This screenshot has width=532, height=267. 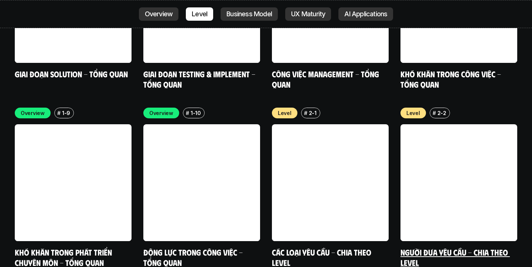 What do you see at coordinates (196, 113) in the screenshot?
I see `p: 1-10` at bounding box center [196, 113].